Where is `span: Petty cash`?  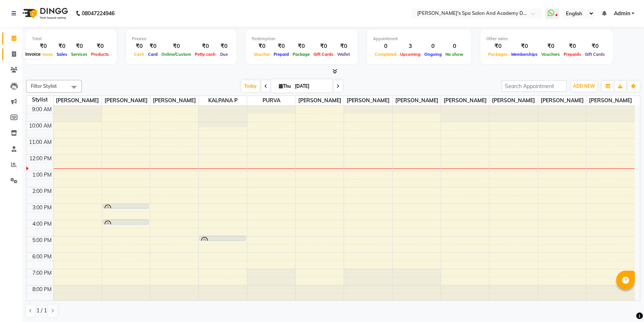
span: Petty cash is located at coordinates (205, 55).